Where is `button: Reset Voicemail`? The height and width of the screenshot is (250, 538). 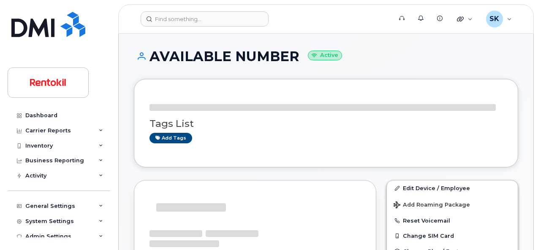
button: Reset Voicemail is located at coordinates (452, 221).